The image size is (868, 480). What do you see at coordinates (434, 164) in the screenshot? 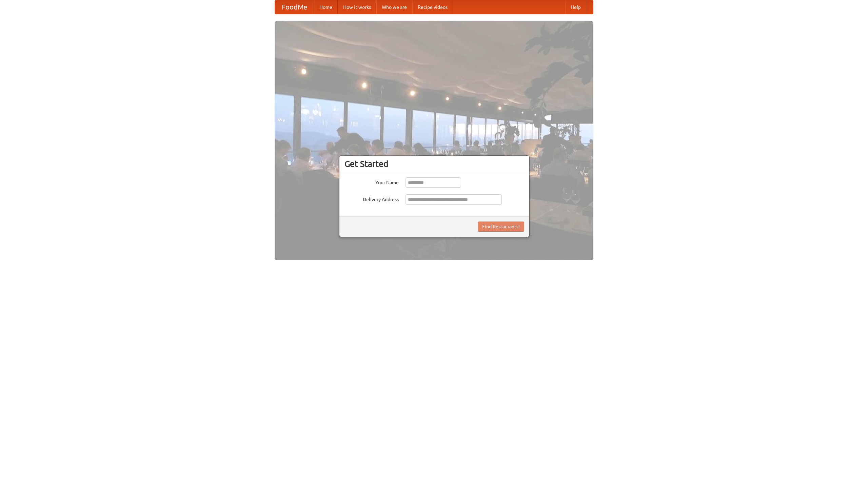
I see `h3: Get Started` at bounding box center [434, 164].